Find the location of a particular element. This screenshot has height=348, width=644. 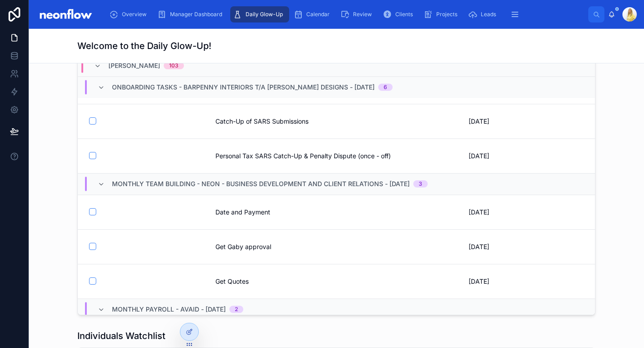

a: Daily Glow-Up is located at coordinates (260, 14).